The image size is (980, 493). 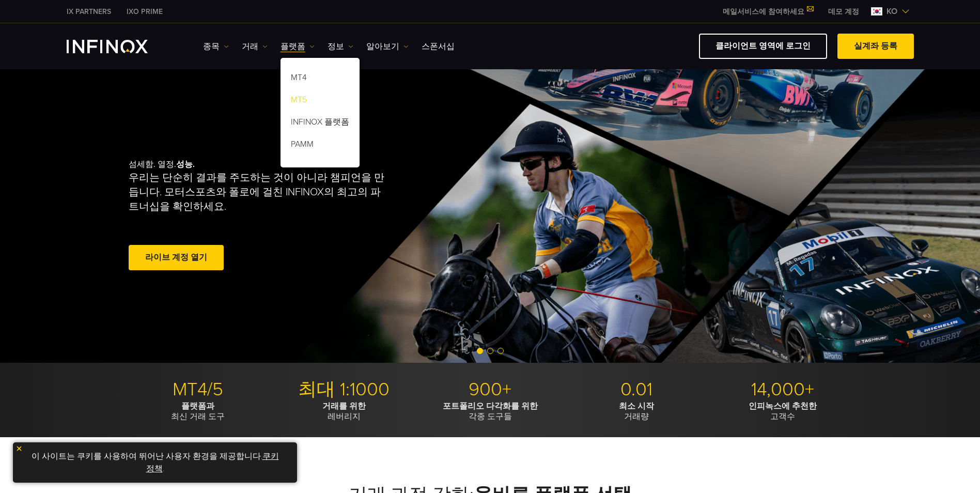 What do you see at coordinates (844, 12) in the screenshot?
I see `a: INFINOX MENU` at bounding box center [844, 12].